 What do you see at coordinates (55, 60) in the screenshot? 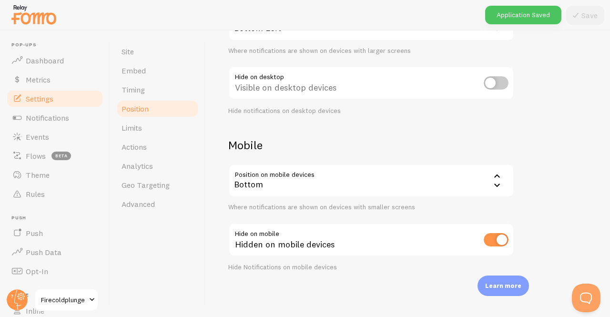
I see `a: Dashboard` at bounding box center [55, 60].